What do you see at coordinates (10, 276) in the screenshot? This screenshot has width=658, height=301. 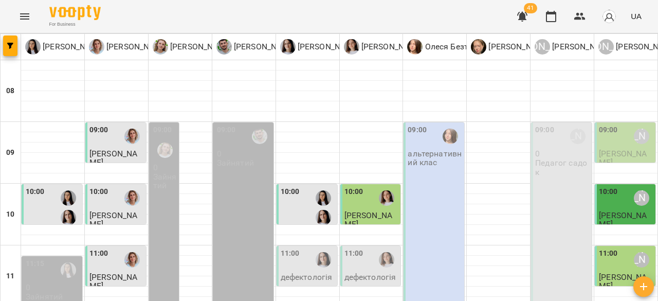 I see `h6: 11` at bounding box center [10, 276].